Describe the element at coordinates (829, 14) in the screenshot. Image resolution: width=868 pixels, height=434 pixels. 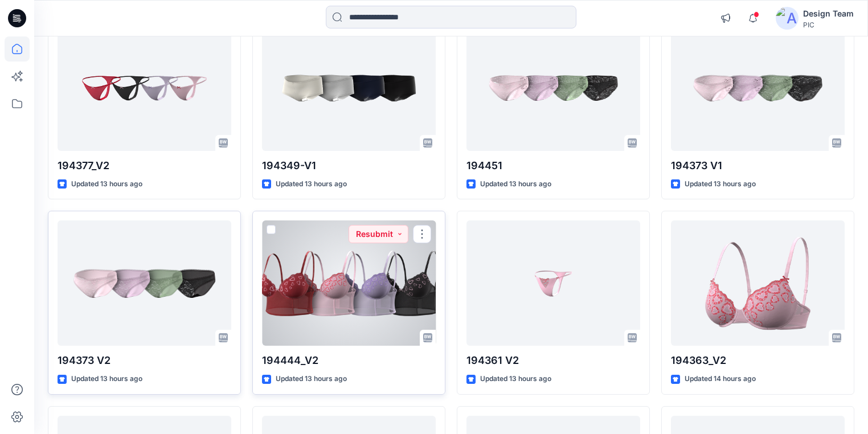
I see `div: Design Team` at that location.